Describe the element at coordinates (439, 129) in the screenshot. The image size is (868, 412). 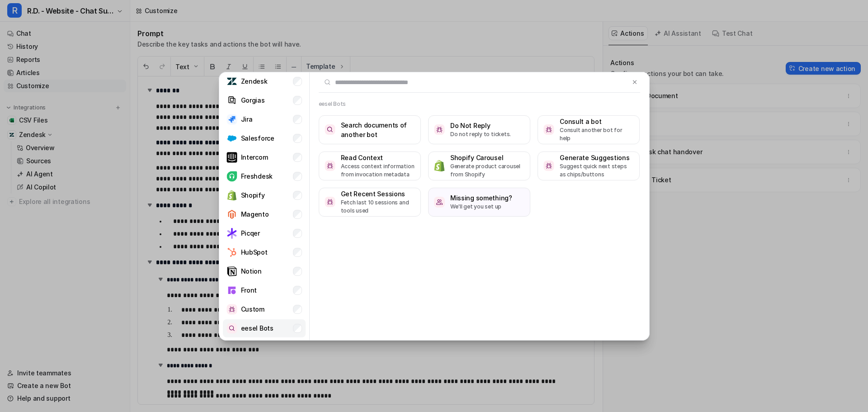
I see `img: Do Not Reply` at that location.